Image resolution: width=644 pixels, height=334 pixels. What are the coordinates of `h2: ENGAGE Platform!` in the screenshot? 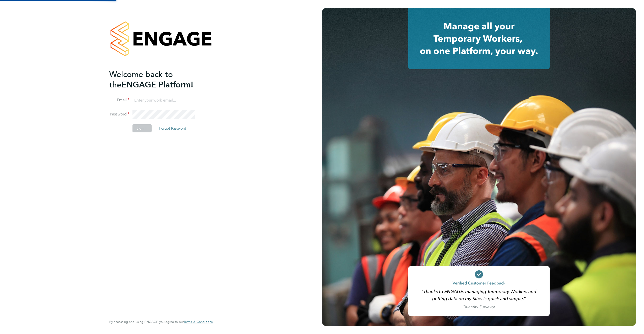 It's located at (158, 80).